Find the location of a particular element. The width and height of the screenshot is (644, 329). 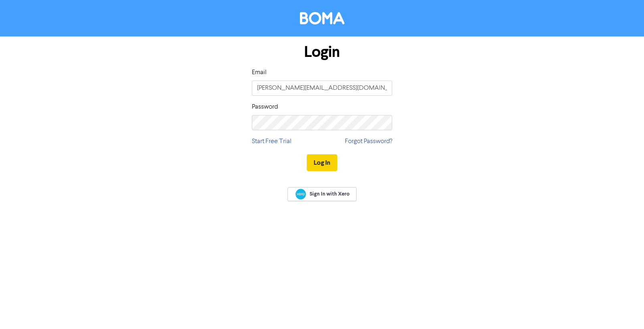

label: Password is located at coordinates (265, 107).